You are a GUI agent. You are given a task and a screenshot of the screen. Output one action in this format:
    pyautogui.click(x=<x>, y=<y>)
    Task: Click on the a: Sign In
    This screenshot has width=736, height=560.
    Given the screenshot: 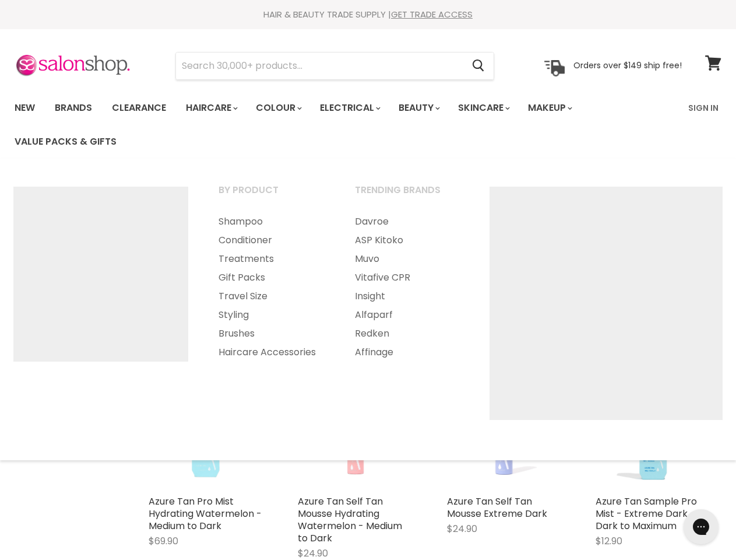 What is the action you would take?
    pyautogui.click(x=704, y=108)
    